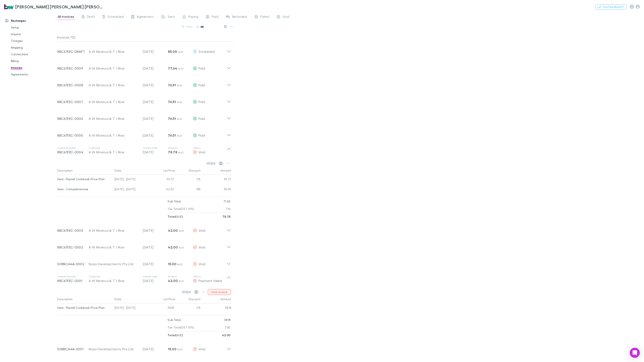  Describe the element at coordinates (73, 152) in the screenshot. I see `p: 8BC67EEC-0004` at that location.